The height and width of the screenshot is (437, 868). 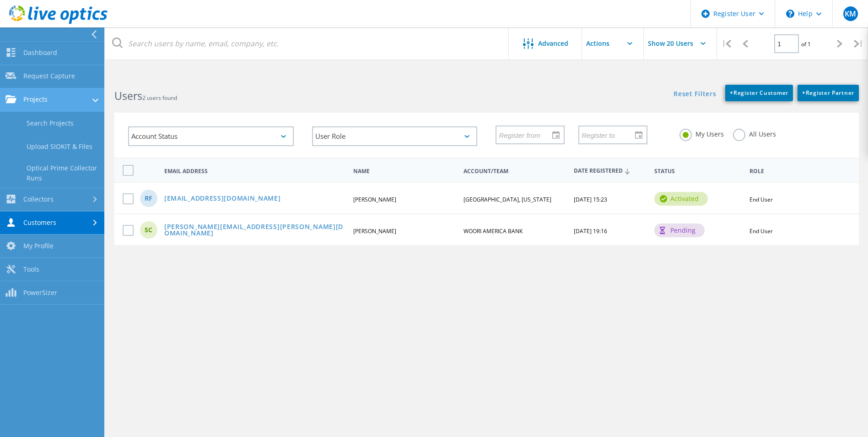 I want to click on svg: \n, so click(x=791, y=14).